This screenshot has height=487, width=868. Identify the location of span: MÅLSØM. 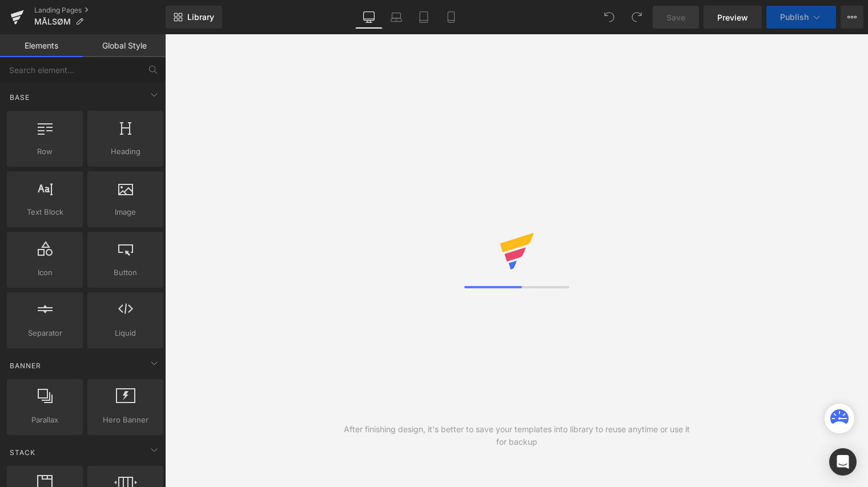
(53, 21).